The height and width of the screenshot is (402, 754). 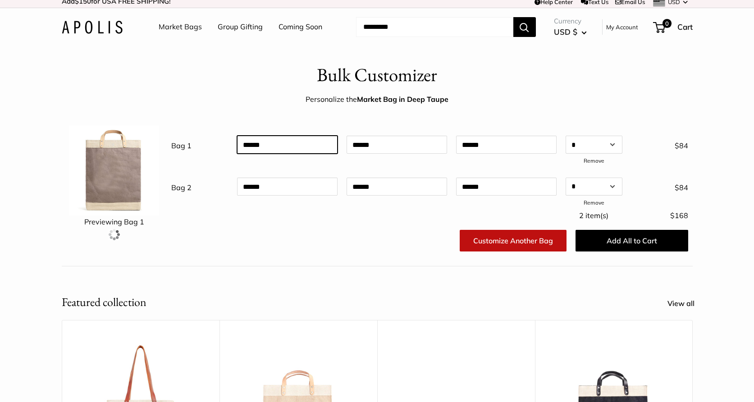 I want to click on button: Search, so click(x=524, y=27).